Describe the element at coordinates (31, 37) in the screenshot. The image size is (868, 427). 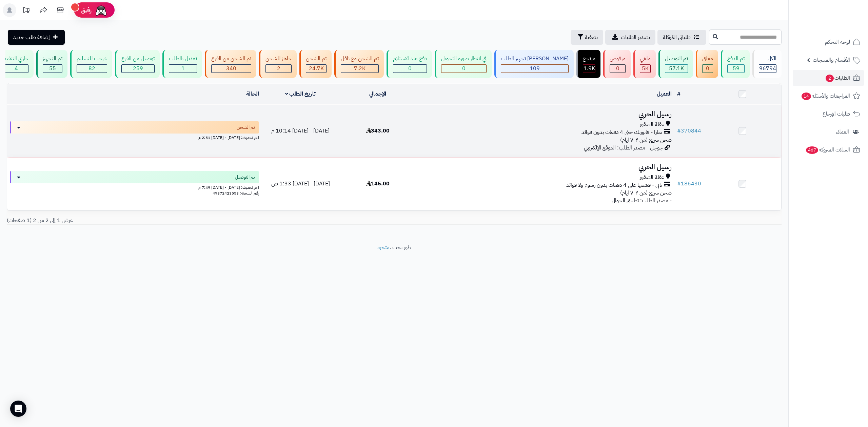
I see `span: إضافة طلب جديد` at that location.